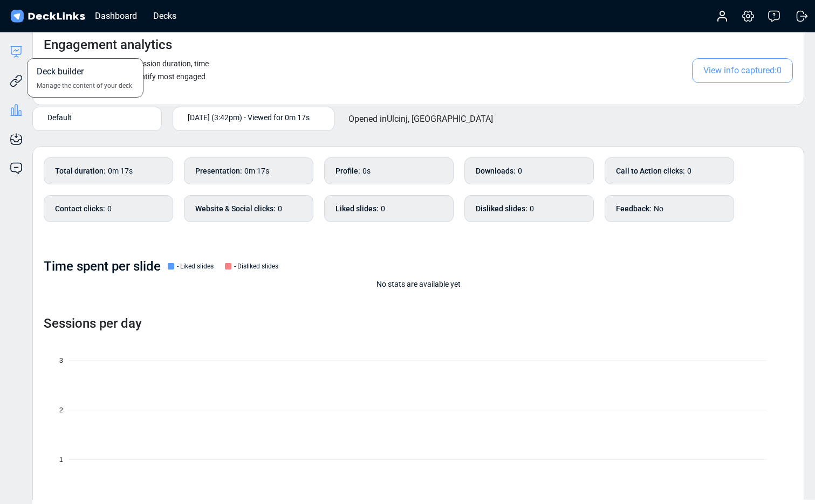 This screenshot has height=504, width=815. What do you see at coordinates (85, 86) in the screenshot?
I see `span: Manage the content of your deck.` at bounding box center [85, 86].